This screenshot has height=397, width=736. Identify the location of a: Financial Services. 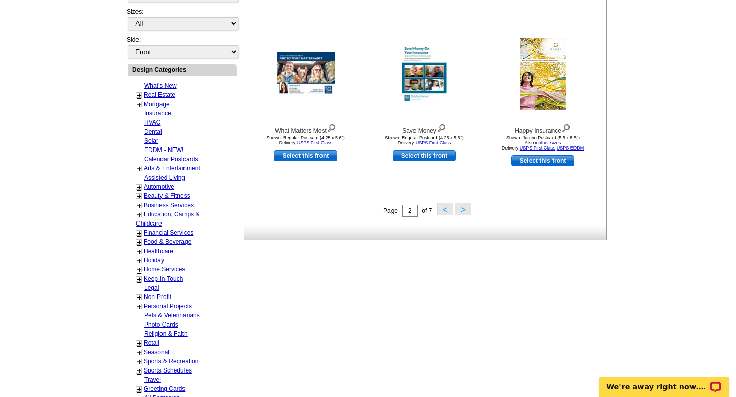
(168, 233).